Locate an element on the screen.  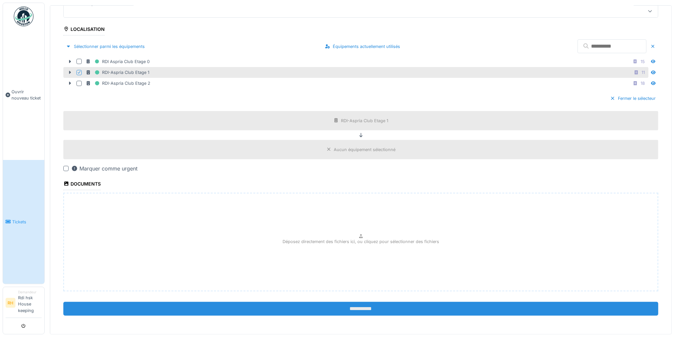
div: Sélectionner parmi les équipements is located at coordinates (105, 46).